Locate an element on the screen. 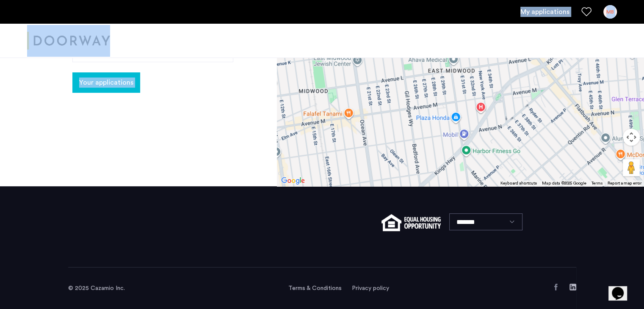 The height and width of the screenshot is (309, 644). span: Map data ©2025 Google is located at coordinates (564, 184).